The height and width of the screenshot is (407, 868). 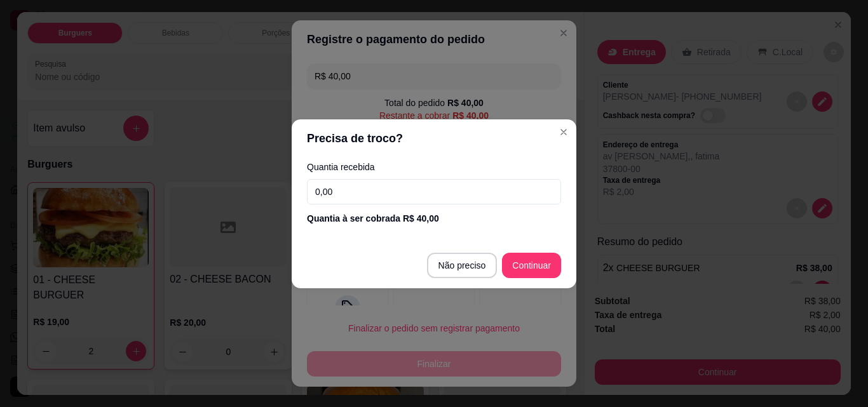 What do you see at coordinates (434, 167) in the screenshot?
I see `label: Quantia recebida` at bounding box center [434, 167].